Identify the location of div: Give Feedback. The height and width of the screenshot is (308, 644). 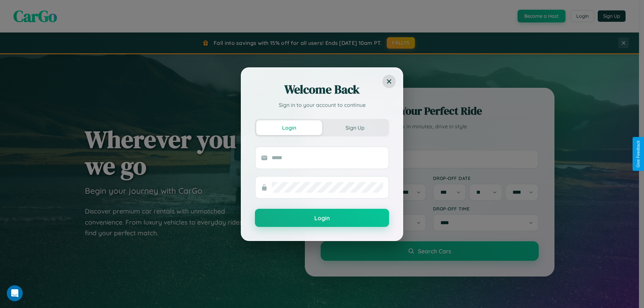
(638, 154).